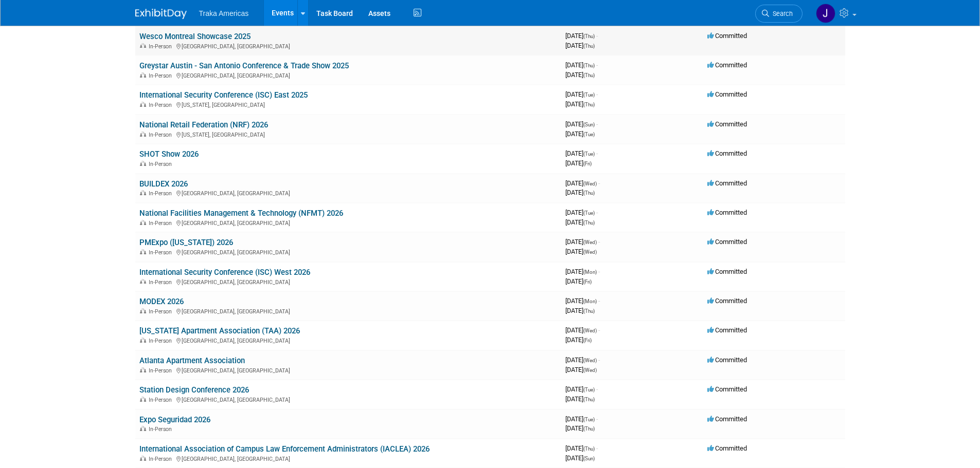  I want to click on a: Wesco Montreal Showcase 2025, so click(195, 37).